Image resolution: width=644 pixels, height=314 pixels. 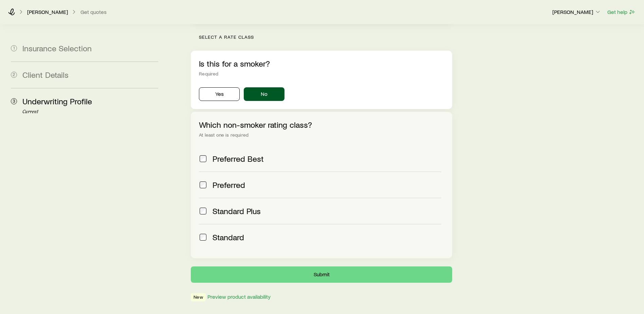 What do you see at coordinates (57, 101) in the screenshot?
I see `span: Underwriting Profile` at bounding box center [57, 101].